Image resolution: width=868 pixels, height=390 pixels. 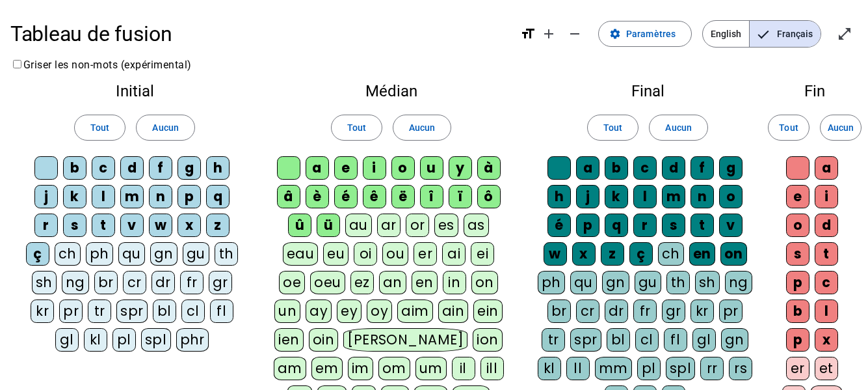 I want to click on mat-button-toggle-group: Language selection, so click(x=762, y=34).